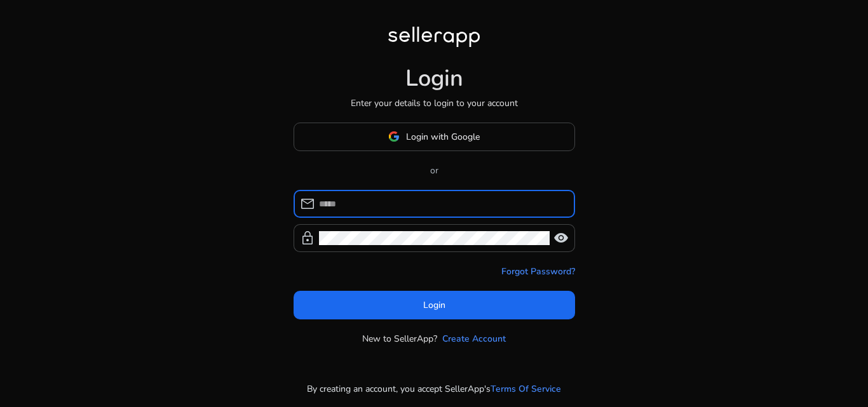 Image resolution: width=868 pixels, height=407 pixels. I want to click on button: Login, so click(434, 305).